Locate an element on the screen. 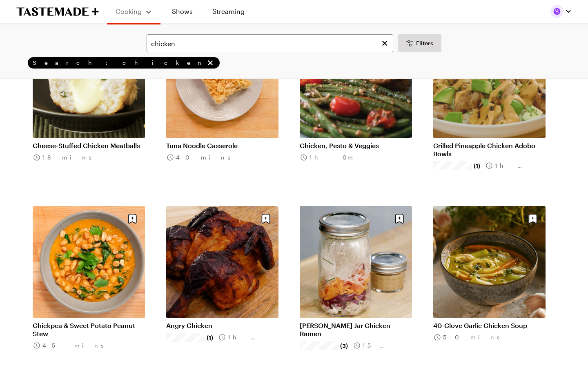 This screenshot has height=381, width=588. a: 40-Clove Garlic Chicken Soup is located at coordinates (489, 325).